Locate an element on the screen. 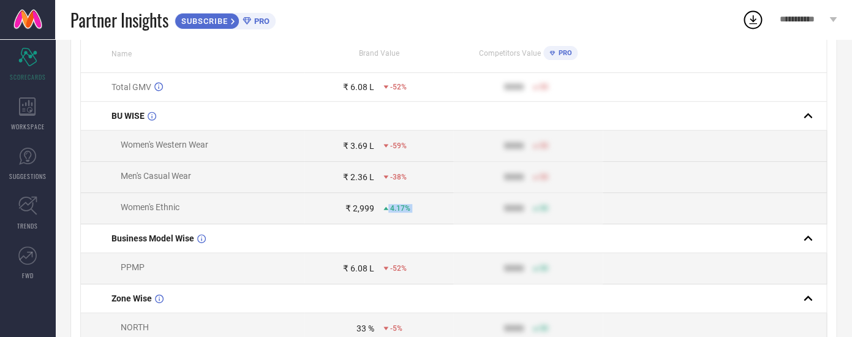 Image resolution: width=852 pixels, height=337 pixels. span: PPMP is located at coordinates (132, 267).